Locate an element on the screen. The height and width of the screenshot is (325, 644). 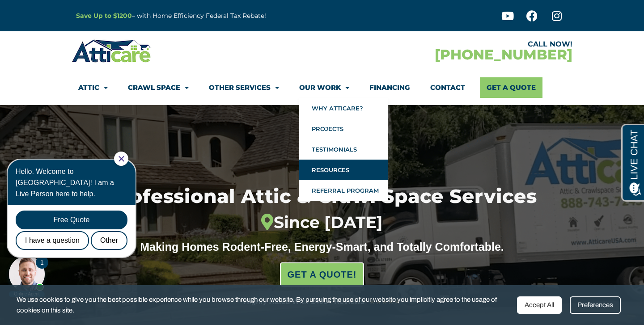
a: Our Work is located at coordinates (324, 87).